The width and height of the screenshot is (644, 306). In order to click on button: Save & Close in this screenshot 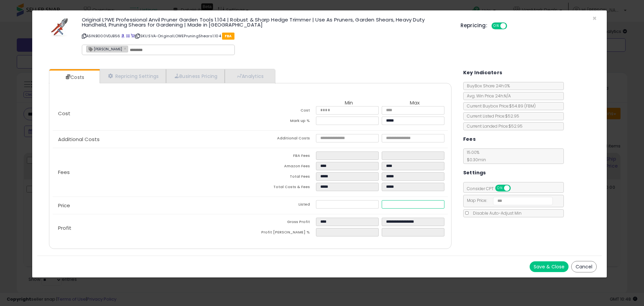, I will do `click(549, 267)`.